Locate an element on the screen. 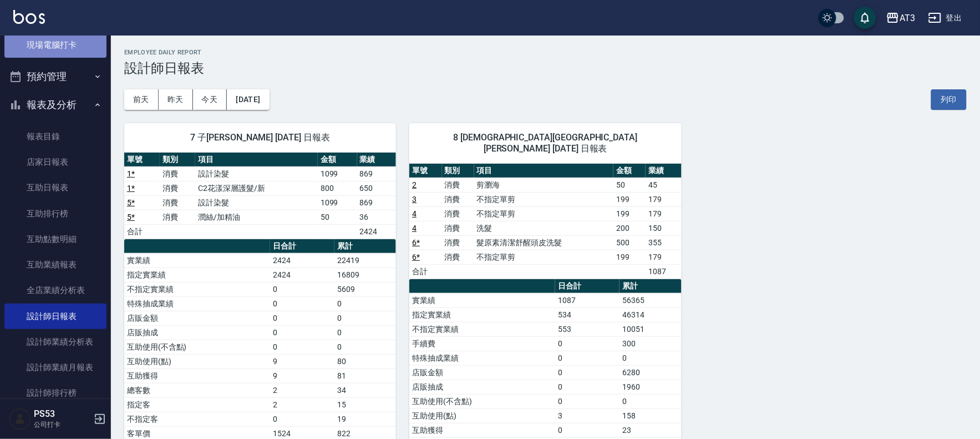 The height and width of the screenshot is (439, 980). td: 10051 is located at coordinates (650, 329).